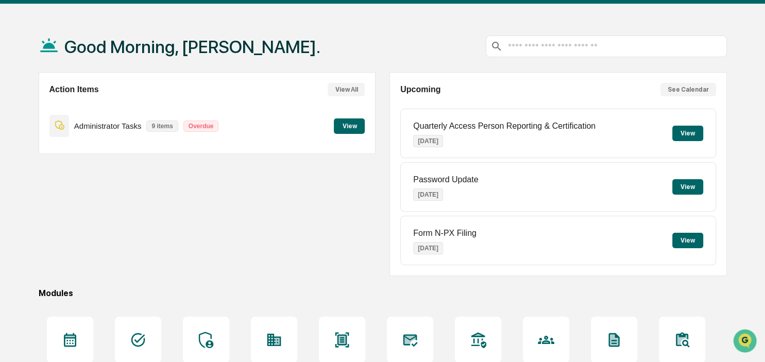 The width and height of the screenshot is (765, 362). I want to click on div: Modules, so click(383, 293).